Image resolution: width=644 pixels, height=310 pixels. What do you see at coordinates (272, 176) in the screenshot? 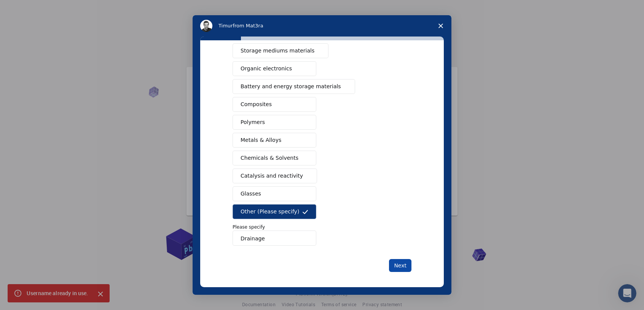
I see `span: Catalysis and reactivity` at bounding box center [272, 176].